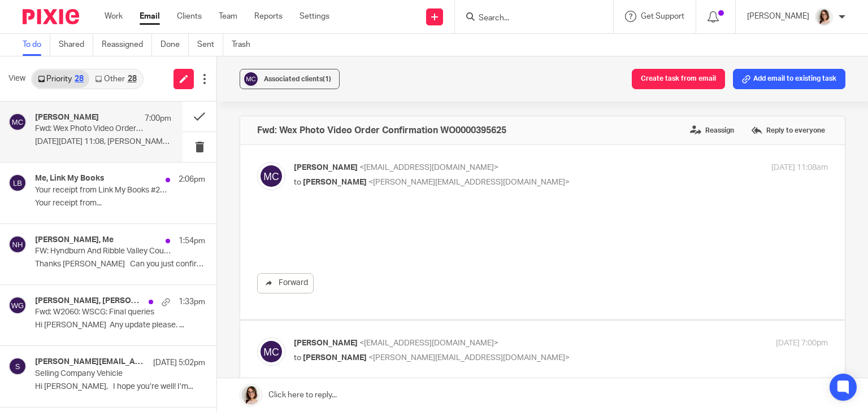  I want to click on a: Trash, so click(245, 45).